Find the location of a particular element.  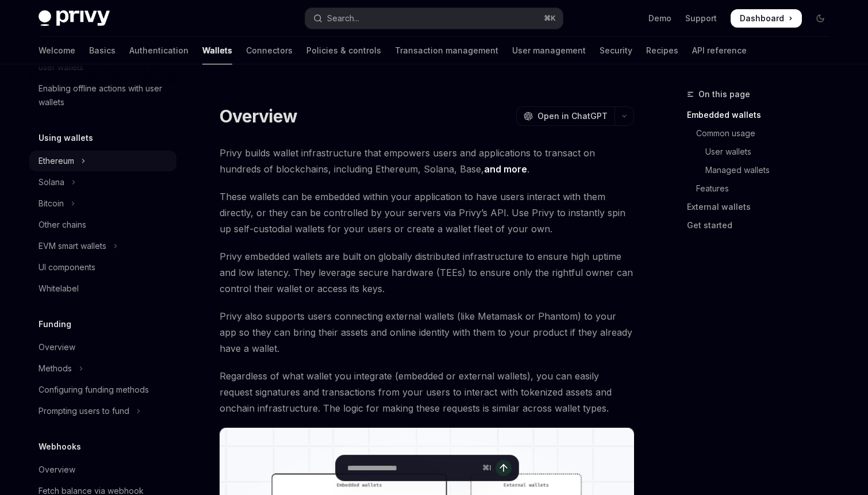

button: Toggle Ethereum section is located at coordinates (103, 161).